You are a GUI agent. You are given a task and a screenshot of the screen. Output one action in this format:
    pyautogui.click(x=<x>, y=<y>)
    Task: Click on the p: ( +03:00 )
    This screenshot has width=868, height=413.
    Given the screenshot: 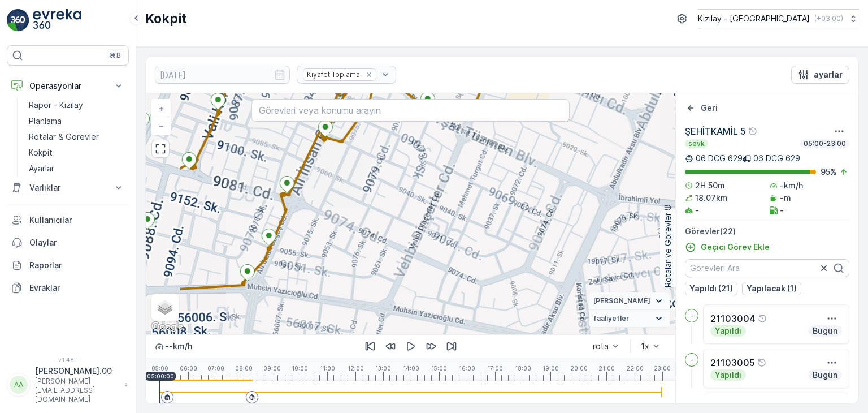 What is the action you would take?
    pyautogui.click(x=828, y=19)
    